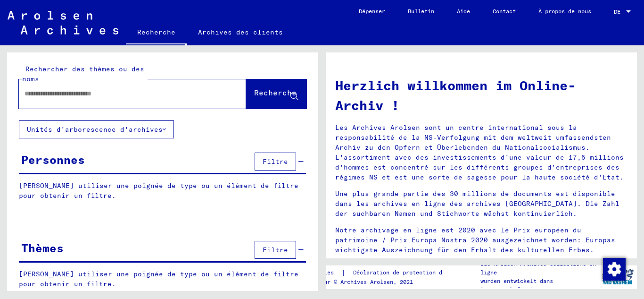 The width and height of the screenshot is (644, 299). Describe the element at coordinates (421, 11) in the screenshot. I see `font: Bulletin` at that location.